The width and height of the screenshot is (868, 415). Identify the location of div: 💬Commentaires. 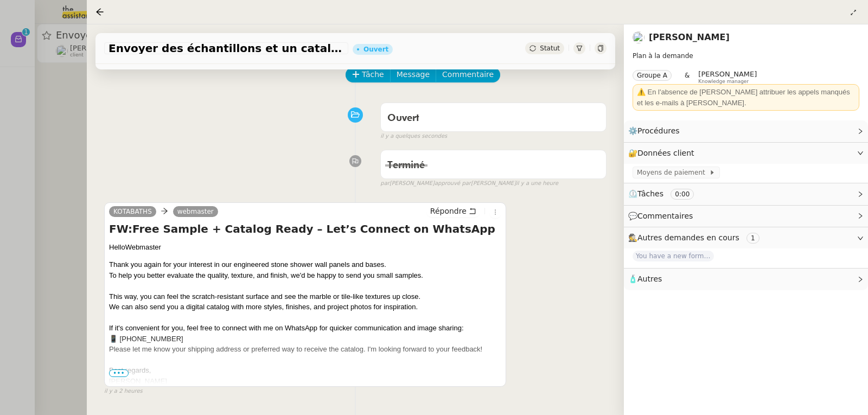
(746, 216).